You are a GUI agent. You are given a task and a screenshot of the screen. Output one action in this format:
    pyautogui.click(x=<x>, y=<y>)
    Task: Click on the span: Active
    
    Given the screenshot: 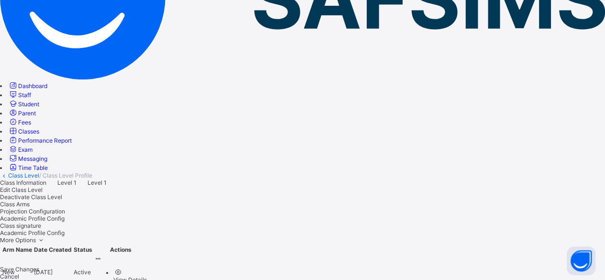 What is the action you would take?
    pyautogui.click(x=82, y=272)
    